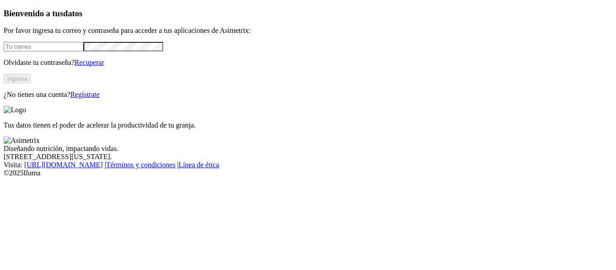 The width and height of the screenshot is (616, 270). I want to click on p: ¿No tienes una cuenta?, so click(308, 95).